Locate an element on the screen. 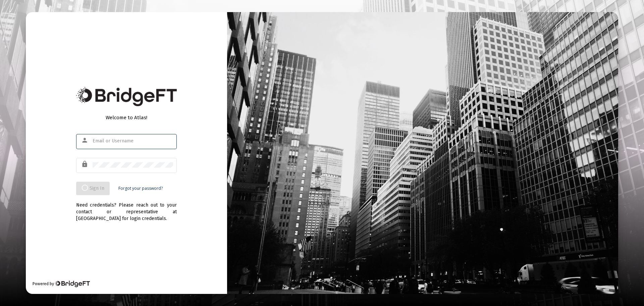 The height and width of the screenshot is (306, 644). div: Powered by is located at coordinates (61, 284).